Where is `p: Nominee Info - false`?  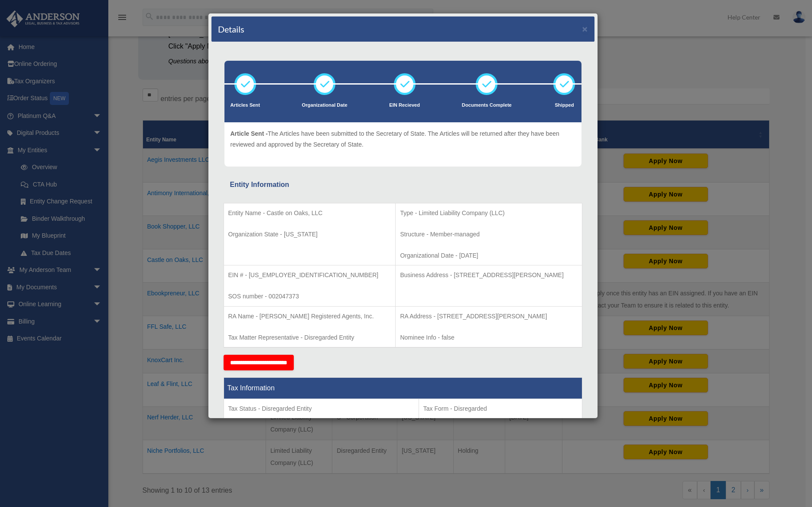
p: Nominee Info - false is located at coordinates (489, 337).